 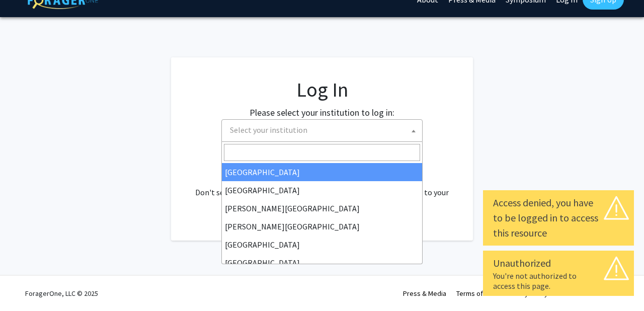 I want to click on input: Search, so click(x=322, y=152).